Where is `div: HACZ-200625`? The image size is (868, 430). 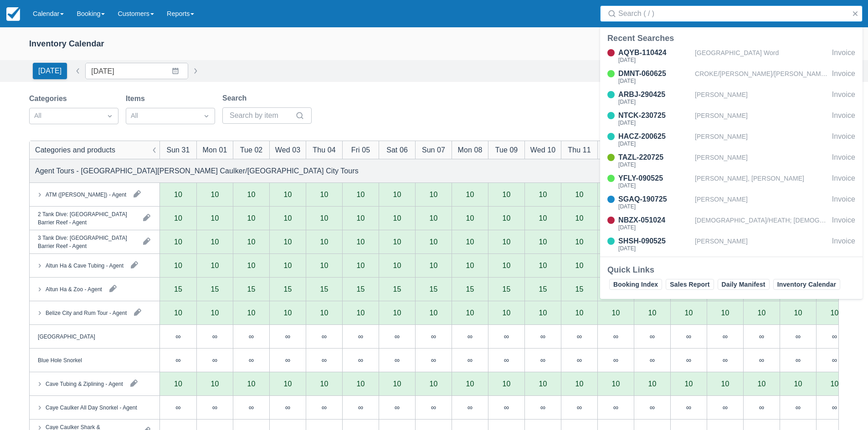
div: HACZ-200625 is located at coordinates (655, 137).